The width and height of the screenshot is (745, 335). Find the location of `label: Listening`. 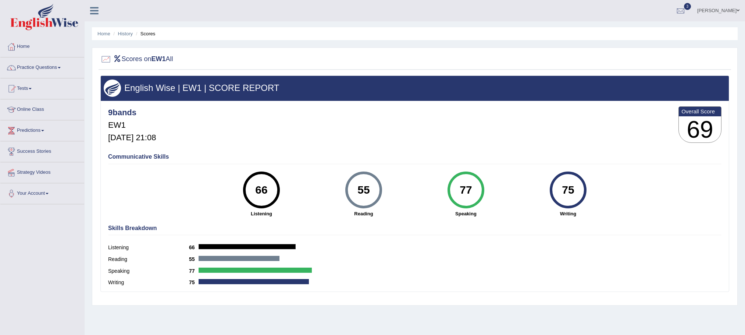

label: Listening is located at coordinates (149, 247).